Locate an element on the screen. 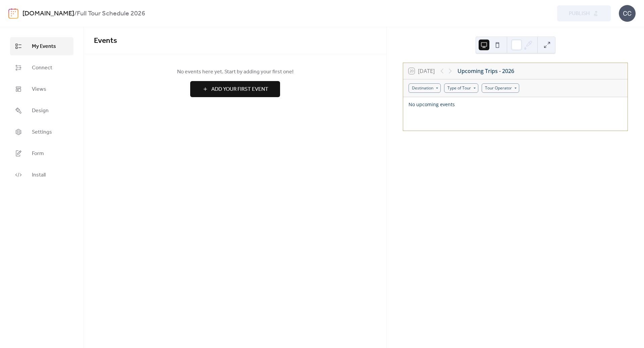  span: Events is located at coordinates (105, 41).